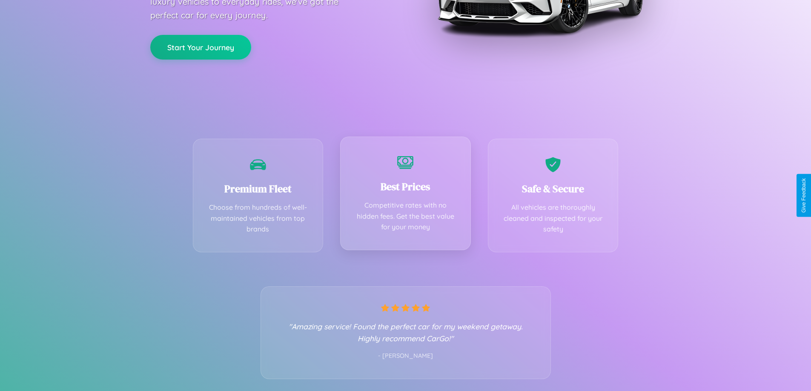  Describe the element at coordinates (553, 189) in the screenshot. I see `h3: Safe & Secure` at that location.